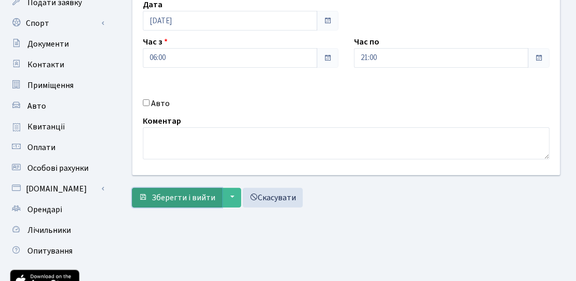 The image size is (576, 281). I want to click on label: Коментар, so click(162, 121).